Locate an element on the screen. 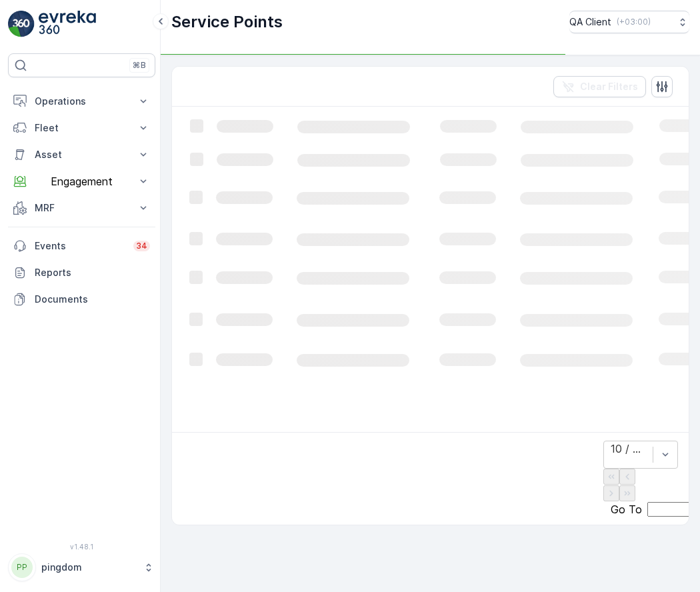  button: Asset is located at coordinates (82, 155).